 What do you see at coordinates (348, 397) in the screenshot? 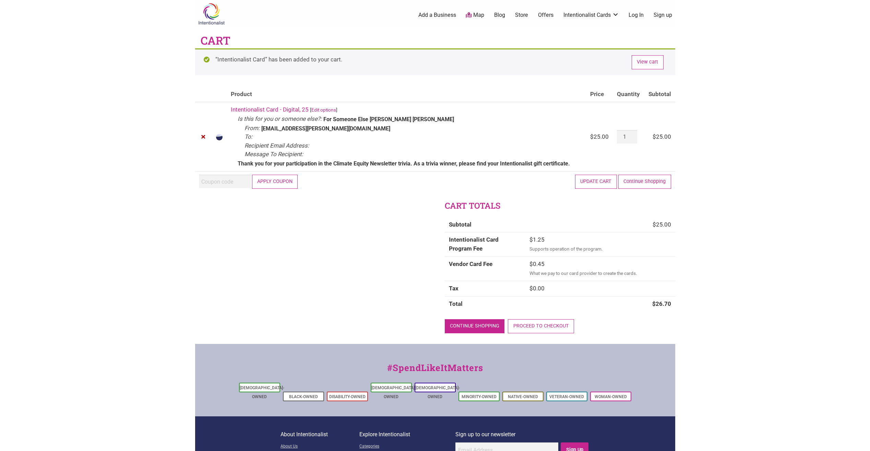
I see `a: Disability-Owned` at bounding box center [348, 397].